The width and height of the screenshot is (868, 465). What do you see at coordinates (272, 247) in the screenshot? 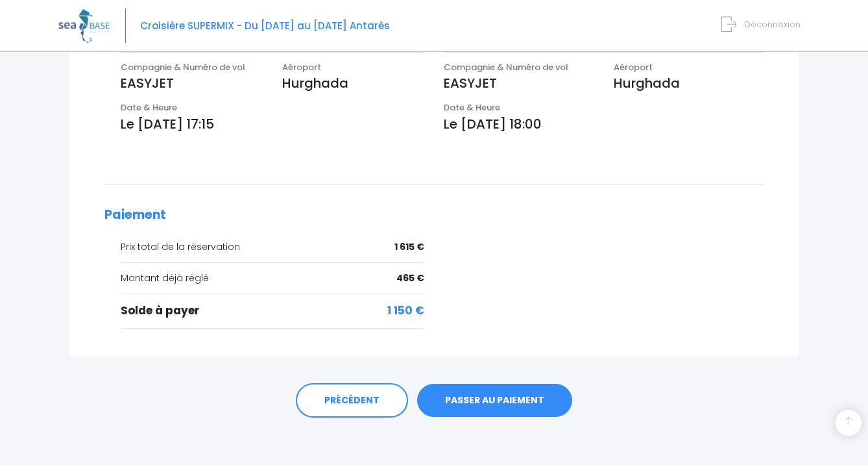
I see `div: Prix total de la réservation` at bounding box center [272, 247].